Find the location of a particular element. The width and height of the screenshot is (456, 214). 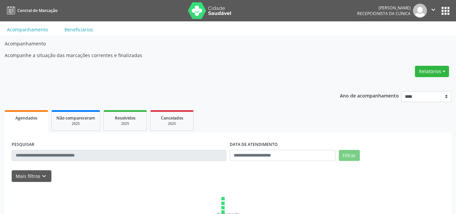

button: apps is located at coordinates (445, 11).